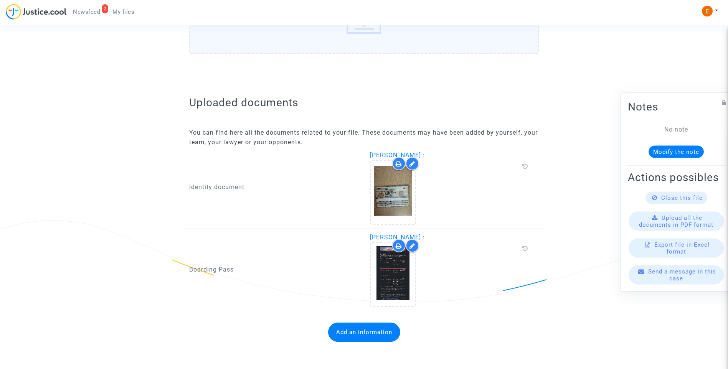 This screenshot has height=369, width=728. What do you see at coordinates (274, 269) in the screenshot?
I see `p: Boarding Pass` at bounding box center [274, 269].